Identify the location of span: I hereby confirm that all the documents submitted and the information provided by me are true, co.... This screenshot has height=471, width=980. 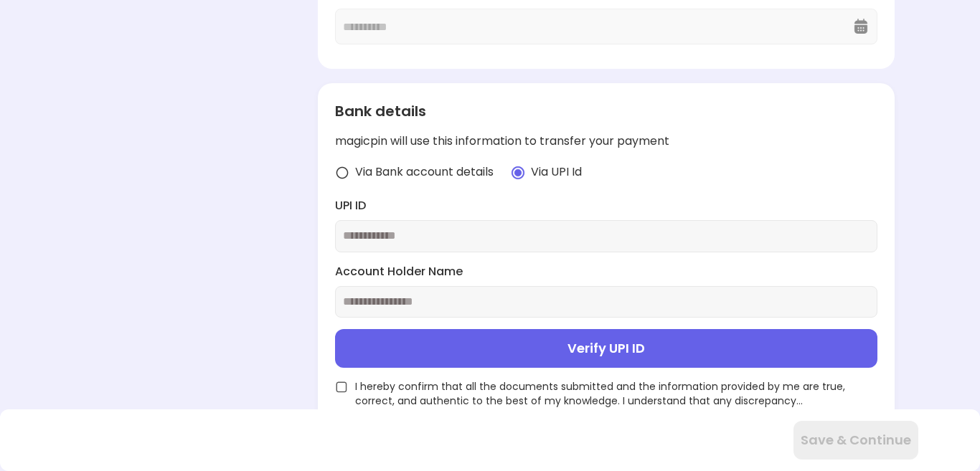
(615, 394).